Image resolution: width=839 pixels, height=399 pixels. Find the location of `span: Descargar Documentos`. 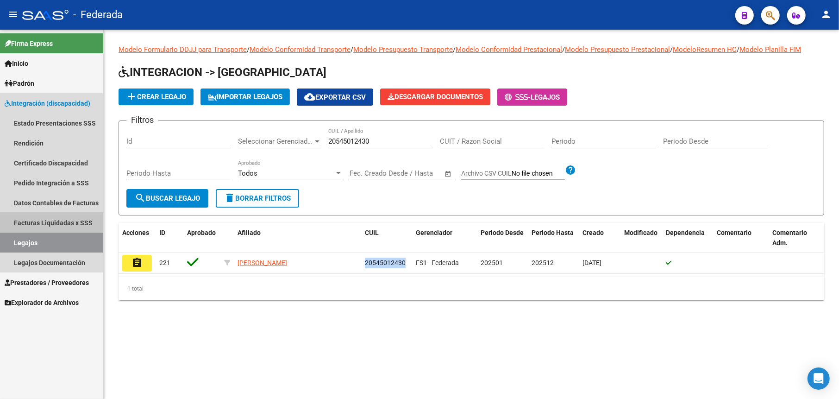

span: Descargar Documentos is located at coordinates (435, 97).